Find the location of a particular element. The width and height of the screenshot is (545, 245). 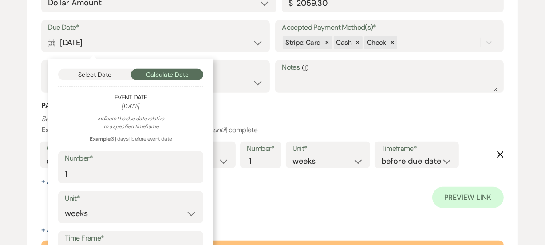

label: Timeframe* is located at coordinates (416, 149).